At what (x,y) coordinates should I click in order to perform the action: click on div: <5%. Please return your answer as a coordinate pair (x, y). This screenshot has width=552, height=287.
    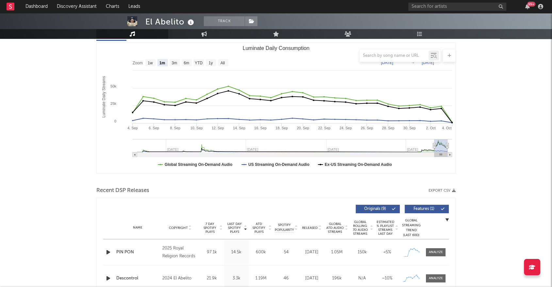
    Looking at the image, I should click on (387, 253).